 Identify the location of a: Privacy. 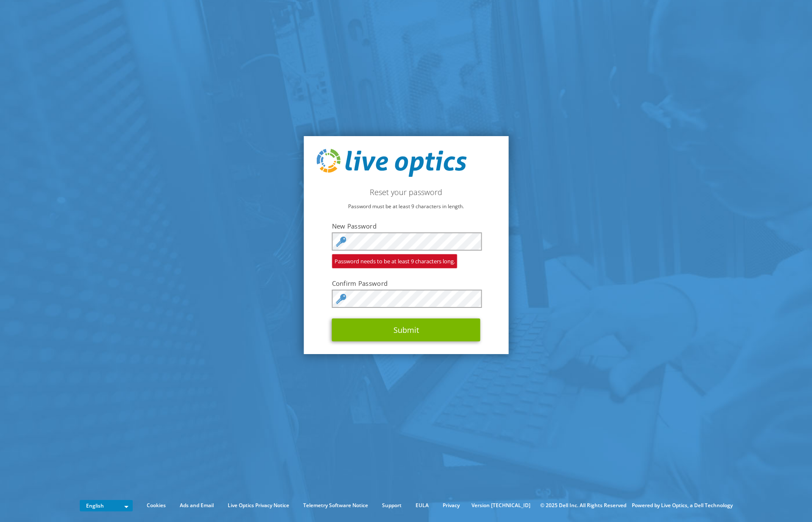
(451, 506).